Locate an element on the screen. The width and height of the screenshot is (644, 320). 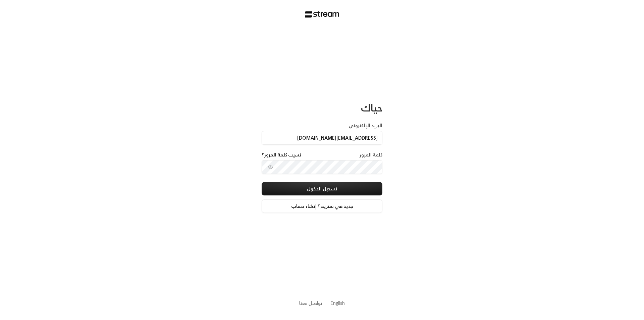
span: حياك is located at coordinates (372, 107).